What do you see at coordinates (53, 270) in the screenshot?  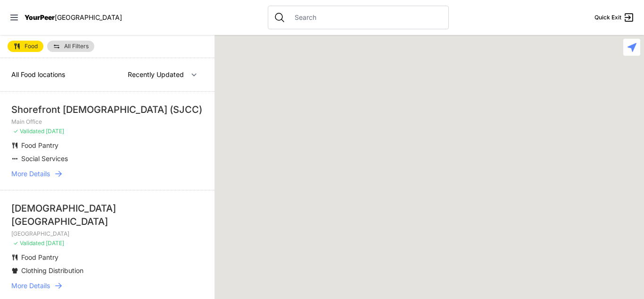 I see `span: Clothing Distribution` at bounding box center [53, 270].